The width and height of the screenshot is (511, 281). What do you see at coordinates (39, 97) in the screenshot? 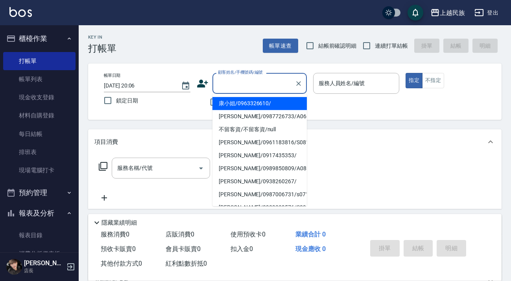
I see `a: 現金收支登錄` at bounding box center [39, 97].